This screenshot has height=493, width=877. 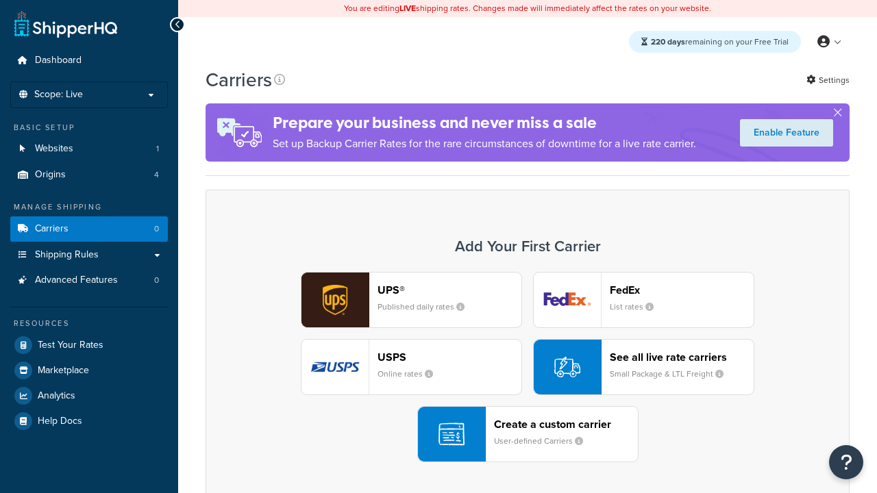 What do you see at coordinates (714, 42) in the screenshot?
I see `div: remaining on your Free Trial` at bounding box center [714, 42].